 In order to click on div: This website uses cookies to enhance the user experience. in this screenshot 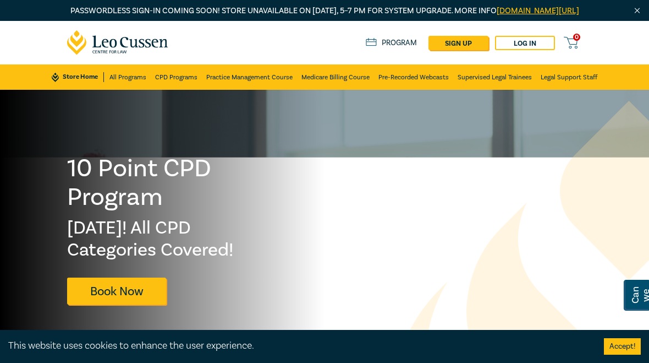, I will do `click(298, 346)`.